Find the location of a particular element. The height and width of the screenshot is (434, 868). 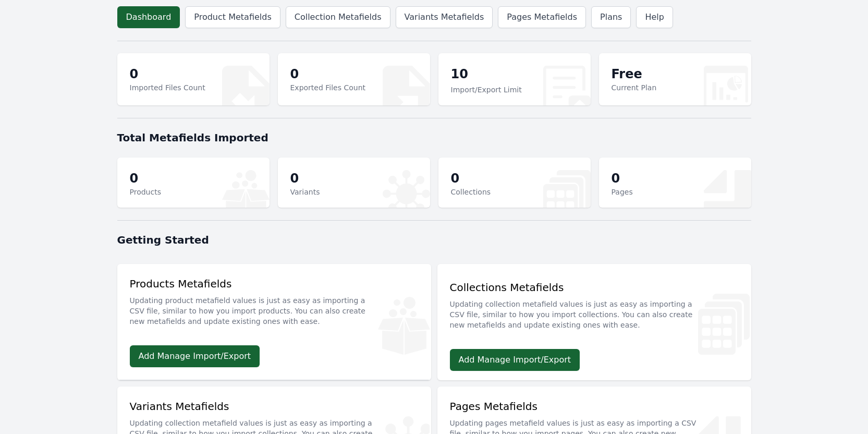

p: Import/Export Limit is located at coordinates (486, 89).